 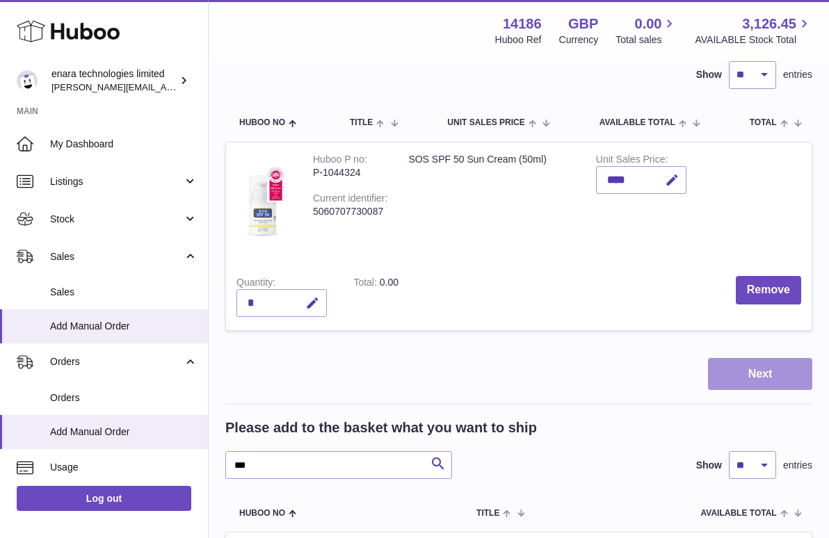 What do you see at coordinates (116, 181) in the screenshot?
I see `span: Listings` at bounding box center [116, 181].